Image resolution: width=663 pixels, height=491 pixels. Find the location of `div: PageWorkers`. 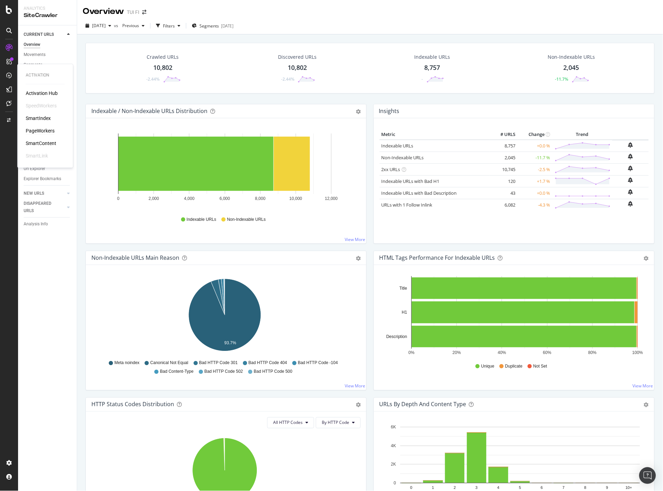

div: PageWorkers is located at coordinates (40, 131).